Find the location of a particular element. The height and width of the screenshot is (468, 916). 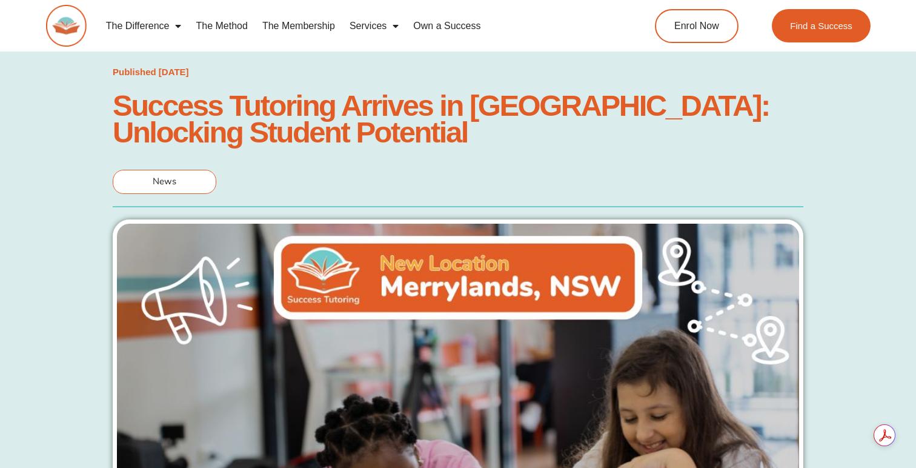

a: The Method is located at coordinates (221, 26).